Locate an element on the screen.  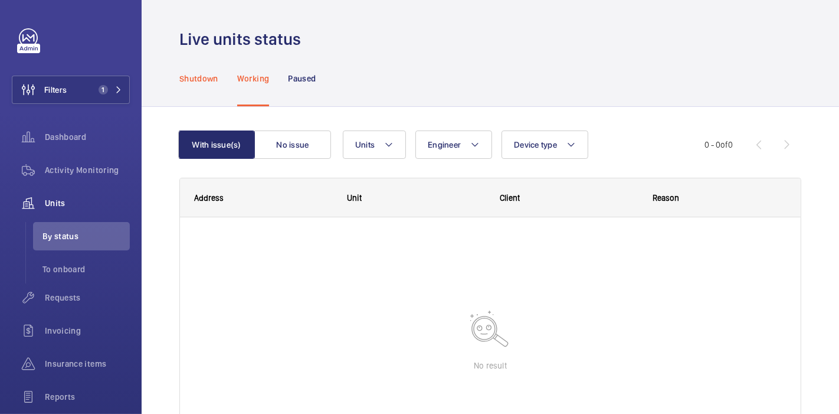
span: Dashboard is located at coordinates (87, 137).